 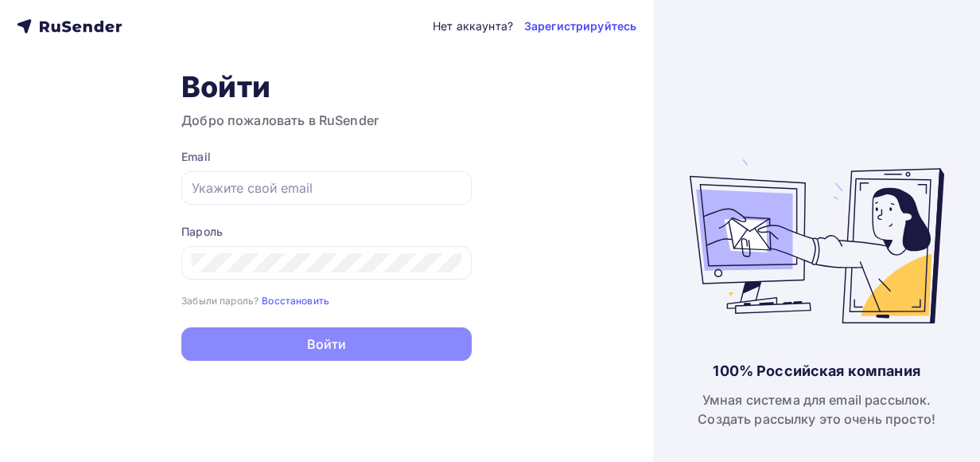 I want to click on small: Восстановить, so click(x=295, y=300).